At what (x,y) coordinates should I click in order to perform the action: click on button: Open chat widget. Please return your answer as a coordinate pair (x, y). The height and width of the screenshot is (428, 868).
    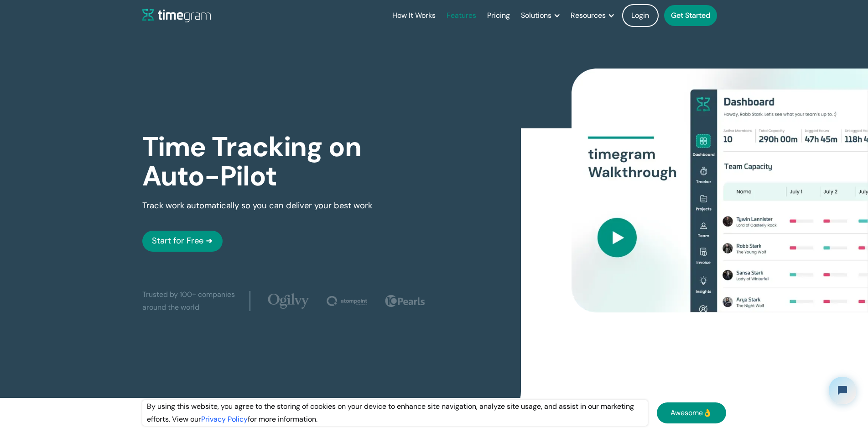
    Looking at the image, I should click on (22, 22).